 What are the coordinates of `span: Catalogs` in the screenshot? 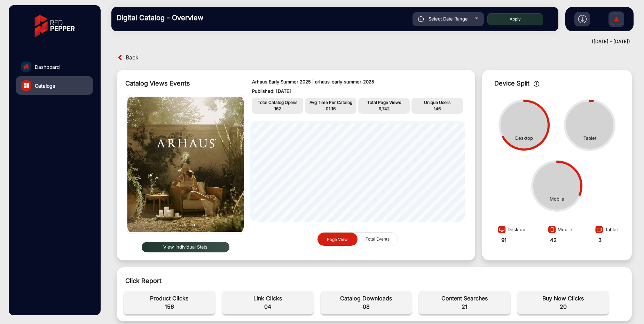 It's located at (45, 86).